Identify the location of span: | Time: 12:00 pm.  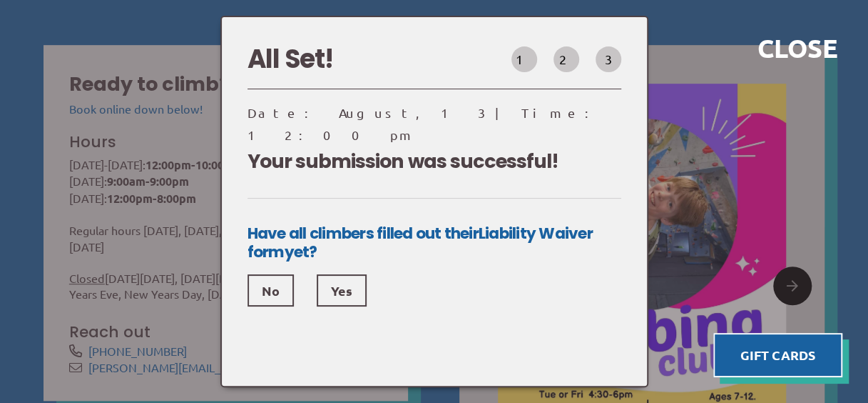
(428, 124).